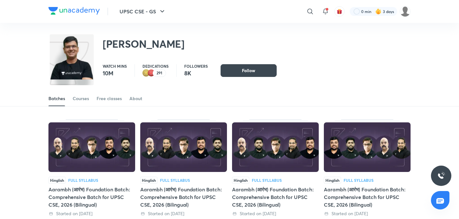 The height and width of the screenshot is (219, 459). I want to click on p: Watch mins, so click(115, 66).